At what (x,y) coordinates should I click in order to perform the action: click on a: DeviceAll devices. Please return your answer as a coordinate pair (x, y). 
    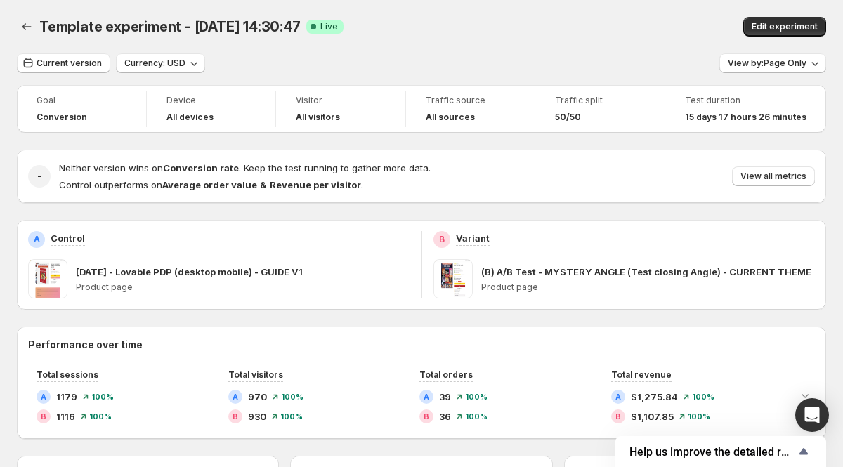
    Looking at the image, I should click on (211, 109).